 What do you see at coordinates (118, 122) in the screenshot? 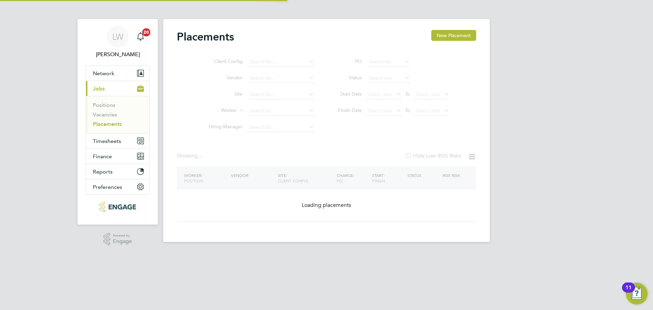
I see `nav: Main navigation` at bounding box center [118, 122].